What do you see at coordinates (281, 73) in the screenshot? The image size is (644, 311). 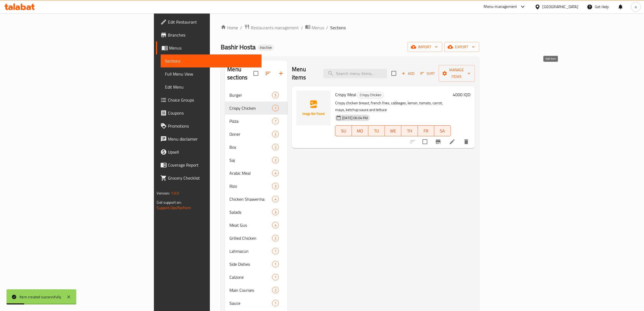 I see `button: Add section` at bounding box center [281, 73].